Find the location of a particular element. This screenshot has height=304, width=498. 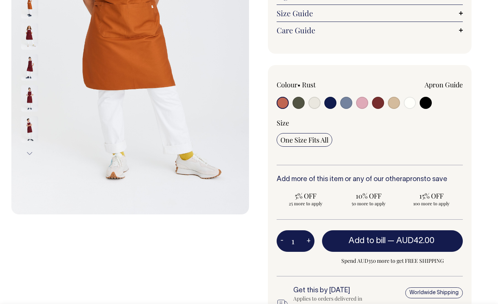

input: 10% OFF 50 more to apply is located at coordinates (369, 199).